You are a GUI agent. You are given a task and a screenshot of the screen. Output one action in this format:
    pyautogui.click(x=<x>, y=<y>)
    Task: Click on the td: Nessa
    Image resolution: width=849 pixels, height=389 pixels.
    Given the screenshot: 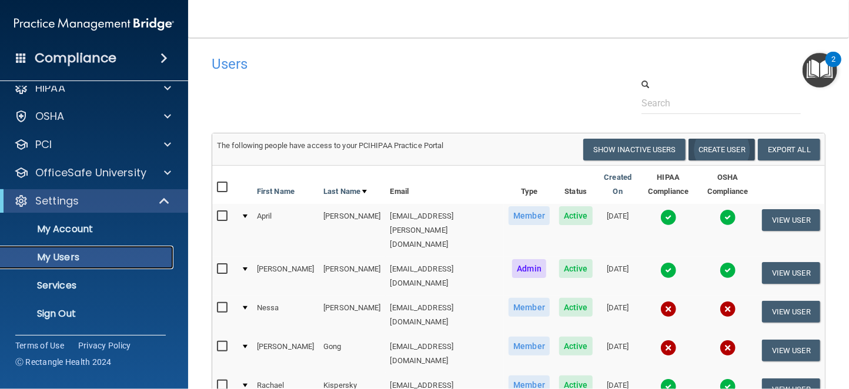 What is the action you would take?
    pyautogui.click(x=285, y=315)
    